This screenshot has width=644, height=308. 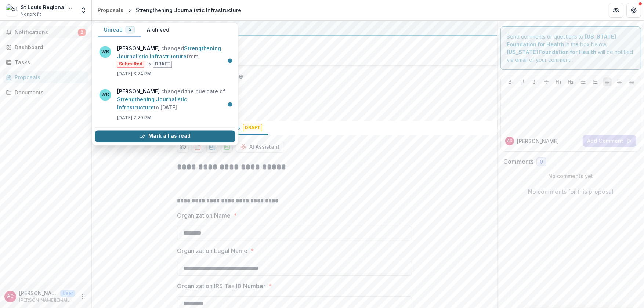 I want to click on button: Strike, so click(x=546, y=82).